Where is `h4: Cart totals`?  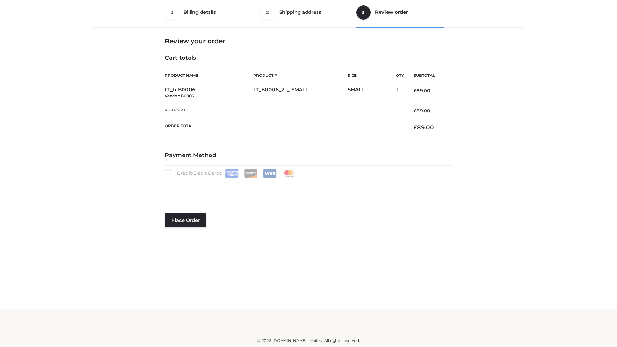
h4: Cart totals is located at coordinates (308, 58).